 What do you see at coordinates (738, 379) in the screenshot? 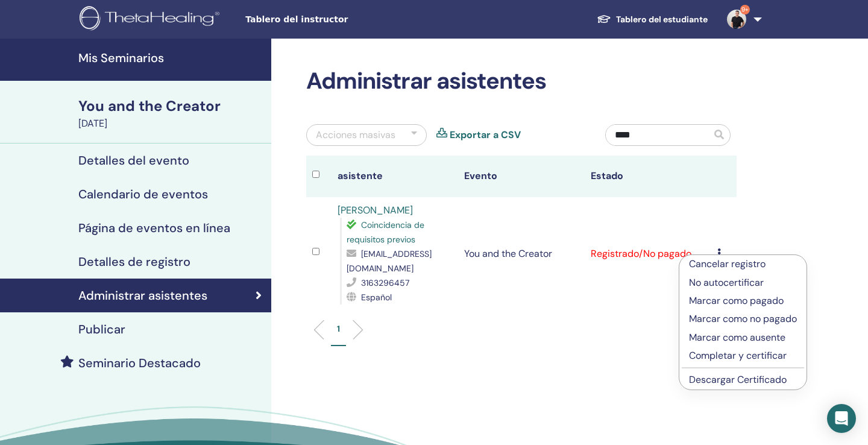
I see `a: Descargar Certificado` at bounding box center [738, 379].